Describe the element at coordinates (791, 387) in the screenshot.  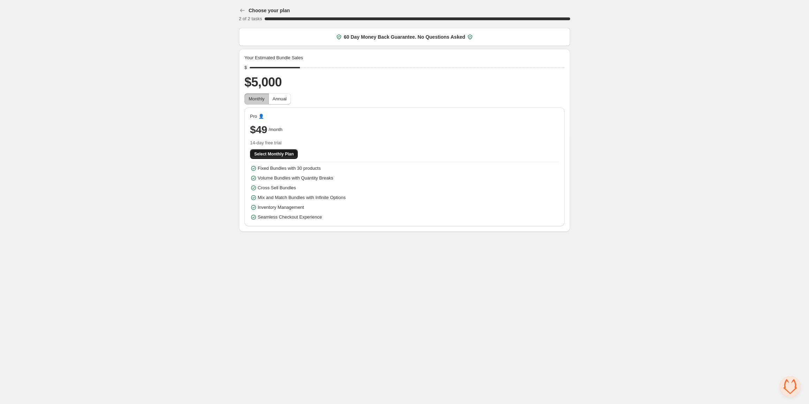
I see `div: Open chat` at that location.